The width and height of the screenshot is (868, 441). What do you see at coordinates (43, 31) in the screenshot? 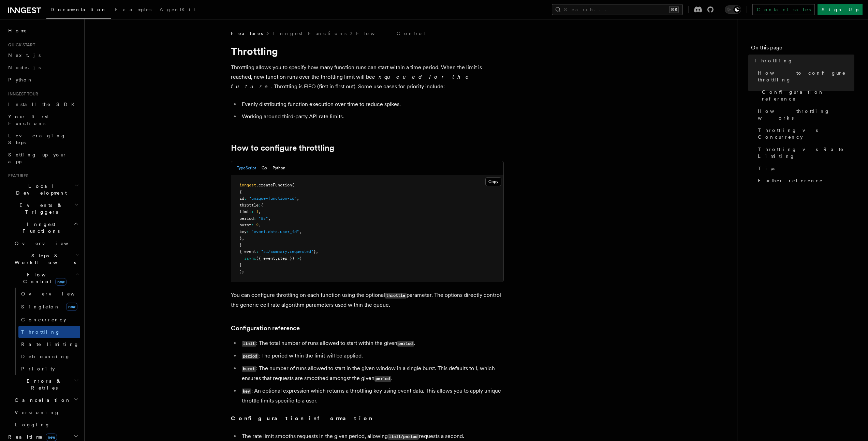
I see `a: Home` at bounding box center [43, 31].